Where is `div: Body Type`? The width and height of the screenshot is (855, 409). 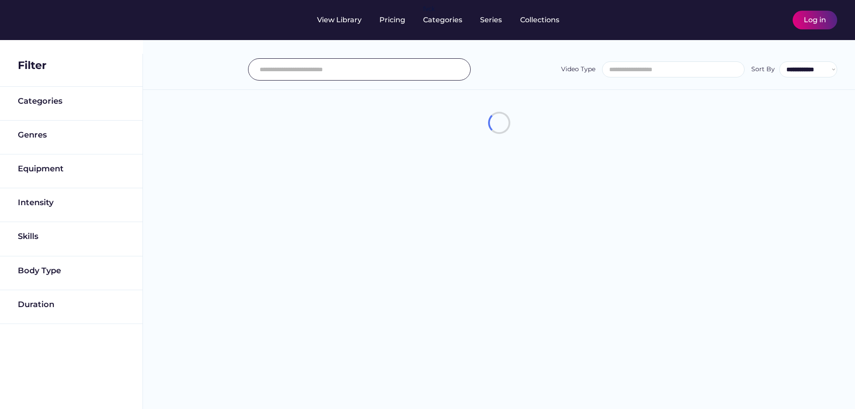
div: Body Type is located at coordinates (39, 271).